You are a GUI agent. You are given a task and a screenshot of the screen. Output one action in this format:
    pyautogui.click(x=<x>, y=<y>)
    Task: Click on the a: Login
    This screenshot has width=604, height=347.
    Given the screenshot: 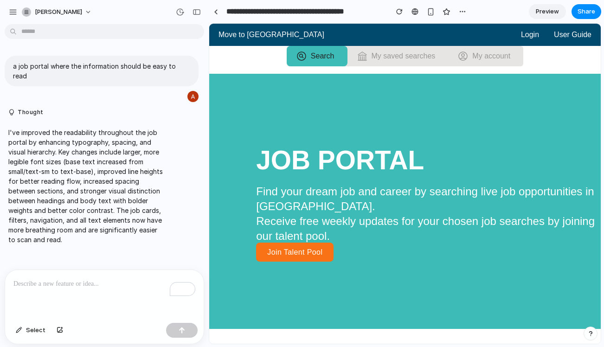 What is the action you would take?
    pyautogui.click(x=328, y=11)
    